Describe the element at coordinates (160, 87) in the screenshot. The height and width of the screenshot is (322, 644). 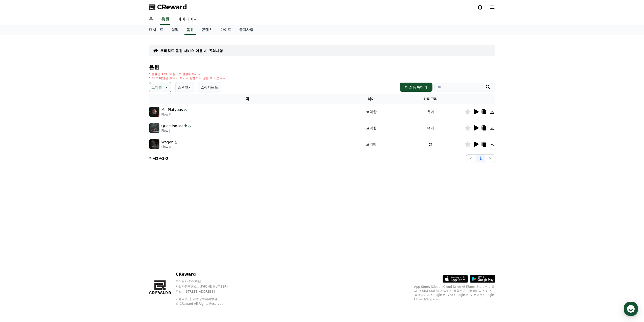
I see `button: 코믹한` at that location.